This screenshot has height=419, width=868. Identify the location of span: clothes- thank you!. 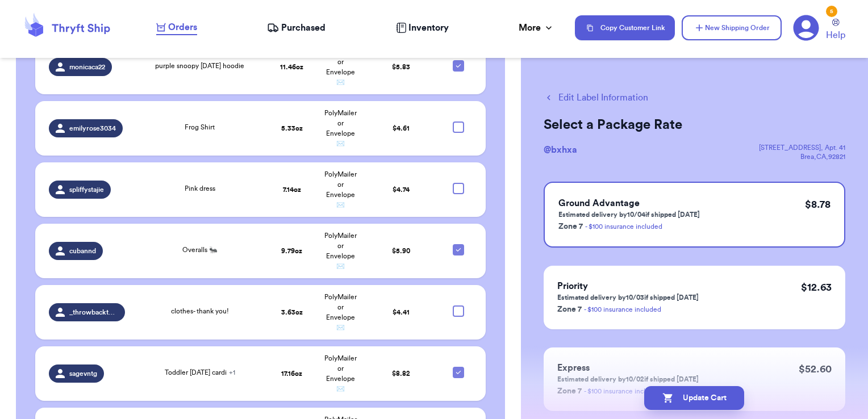
(200, 312).